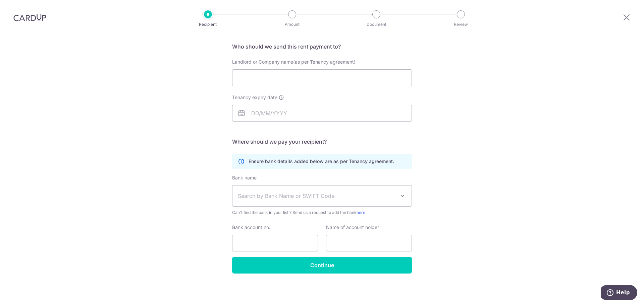 The height and width of the screenshot is (305, 644). Describe the element at coordinates (255, 98) in the screenshot. I see `span: Tenancy expiry date` at that location.